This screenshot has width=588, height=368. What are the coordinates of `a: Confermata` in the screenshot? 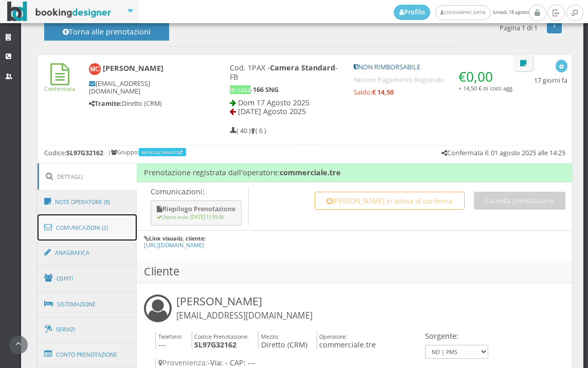 It's located at (60, 84).